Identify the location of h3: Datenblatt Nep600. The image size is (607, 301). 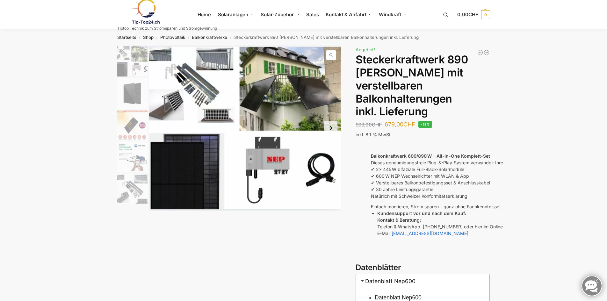
(422, 281).